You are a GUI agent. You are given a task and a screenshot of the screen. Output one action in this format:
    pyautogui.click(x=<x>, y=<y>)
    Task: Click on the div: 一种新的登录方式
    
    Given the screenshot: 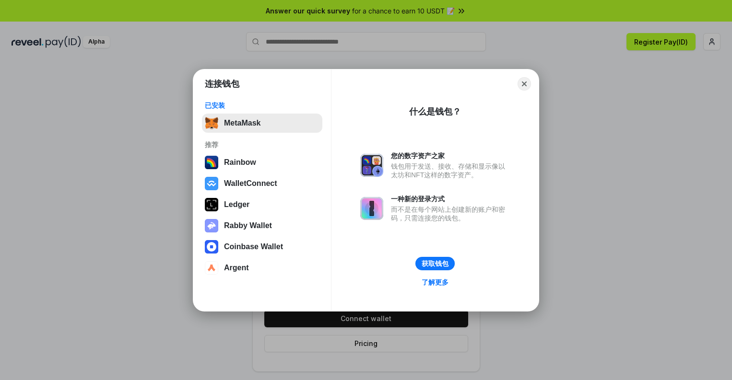 What is the action you would take?
    pyautogui.click(x=450, y=199)
    